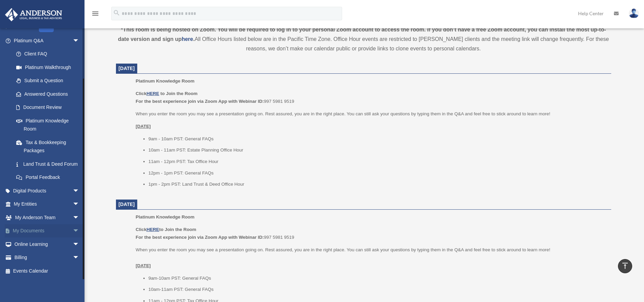 The width and height of the screenshot is (644, 302). Describe the element at coordinates (188, 39) in the screenshot. I see `strong: here` at that location.